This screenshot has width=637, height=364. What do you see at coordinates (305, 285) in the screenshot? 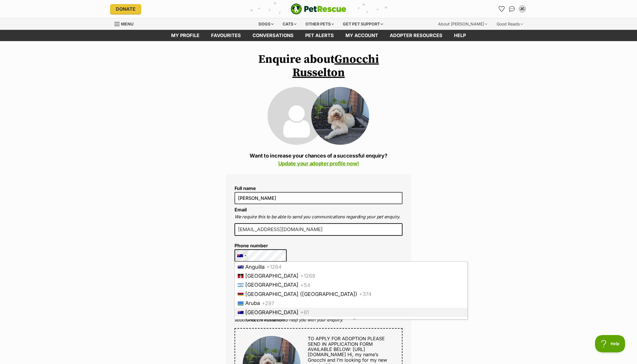
I see `span: +54` at bounding box center [305, 285].